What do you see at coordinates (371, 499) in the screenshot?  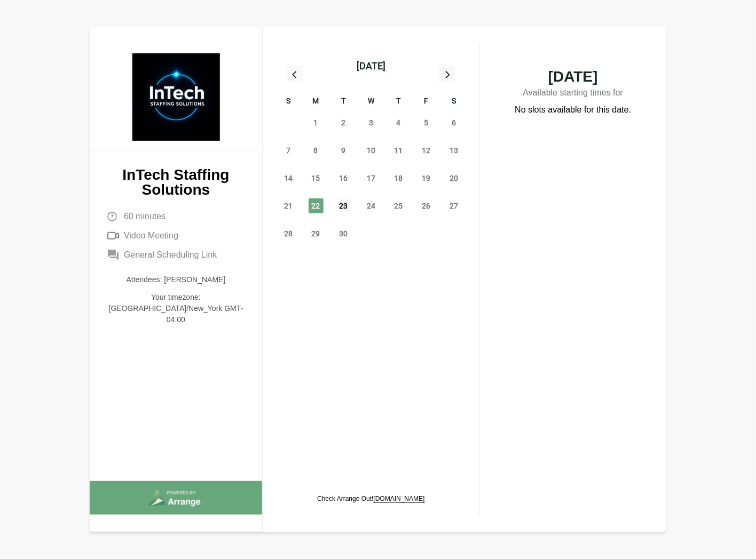 I see `p: Check Arrange Out!` at bounding box center [371, 499].